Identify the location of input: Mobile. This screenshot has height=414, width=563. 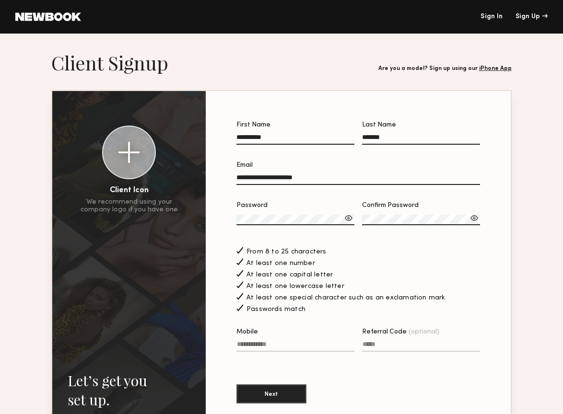
(295, 346).